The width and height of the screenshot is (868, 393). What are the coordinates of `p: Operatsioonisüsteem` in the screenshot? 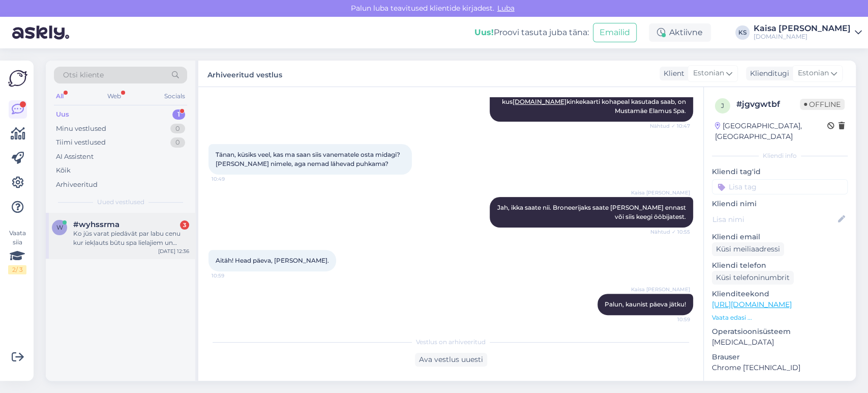 It's located at (779, 331).